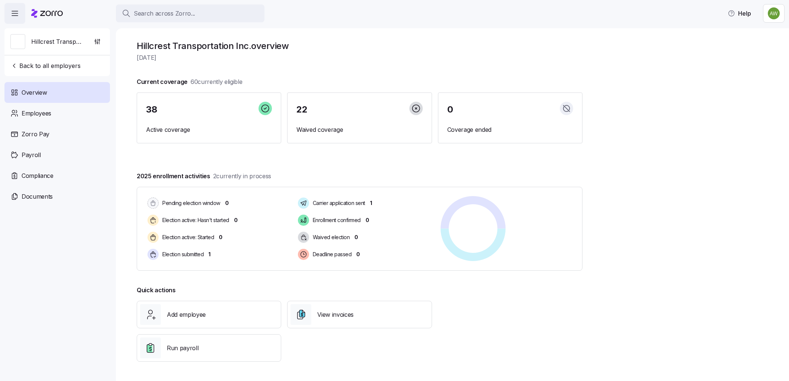 Image resolution: width=789 pixels, height=381 pixels. I want to click on span: Employees, so click(36, 113).